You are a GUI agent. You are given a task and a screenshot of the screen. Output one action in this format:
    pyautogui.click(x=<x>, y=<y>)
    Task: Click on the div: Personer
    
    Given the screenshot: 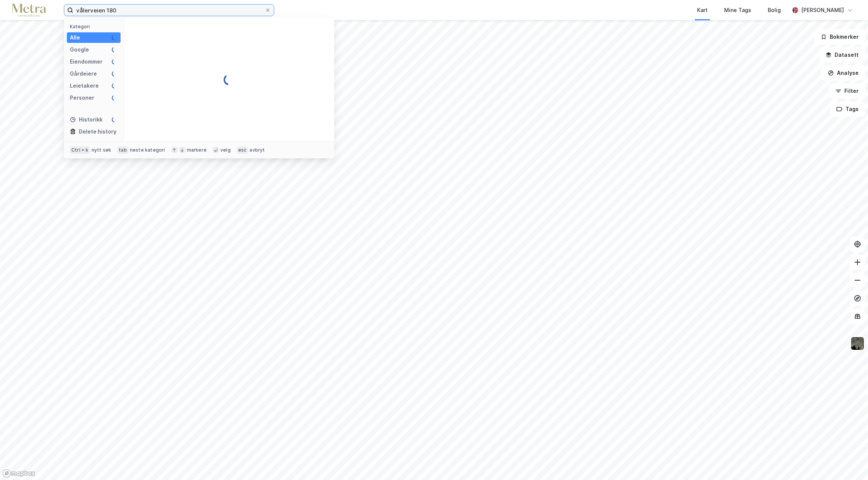 What is the action you would take?
    pyautogui.click(x=82, y=98)
    